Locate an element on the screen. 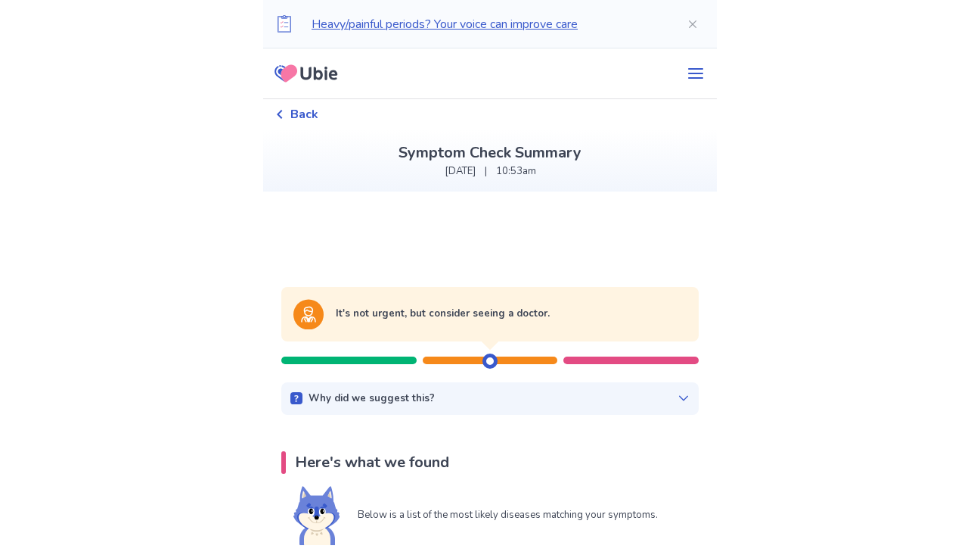  img: Shiba is located at coordinates (316, 515).